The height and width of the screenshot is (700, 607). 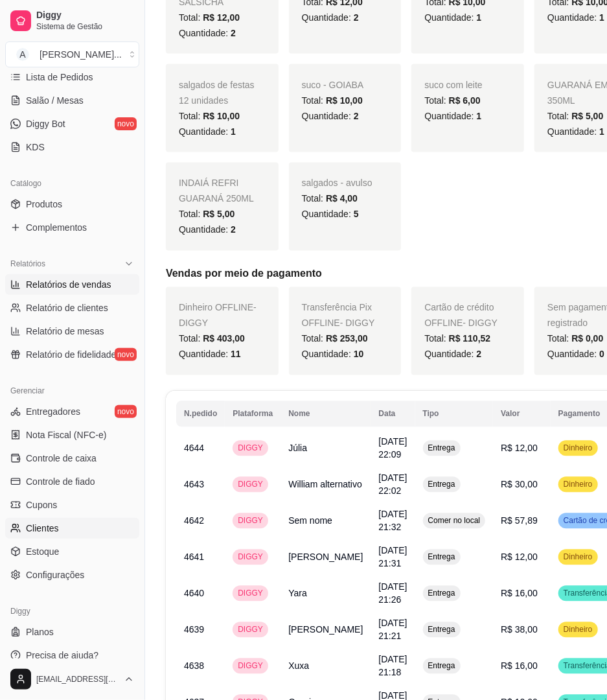 I want to click on a: Salão / Mesas, so click(x=72, y=101).